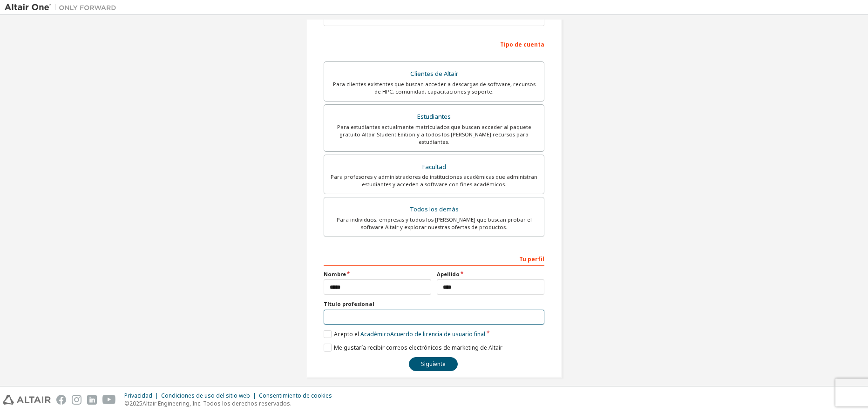 This screenshot has width=868, height=413. I want to click on div: Consentimiento de cookies, so click(298, 396).